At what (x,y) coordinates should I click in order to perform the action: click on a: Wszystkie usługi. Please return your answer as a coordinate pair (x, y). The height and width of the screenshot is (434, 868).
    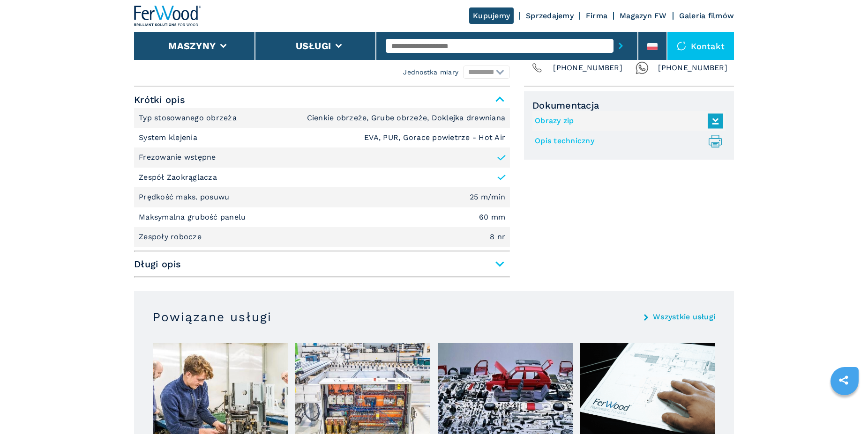
    Looking at the image, I should click on (684, 317).